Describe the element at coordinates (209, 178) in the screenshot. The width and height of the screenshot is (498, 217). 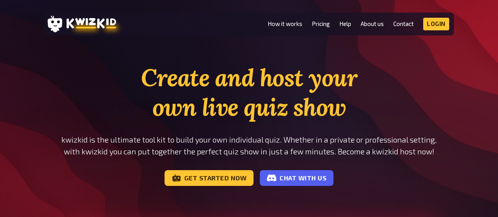
I see `a: Get started now` at that location.